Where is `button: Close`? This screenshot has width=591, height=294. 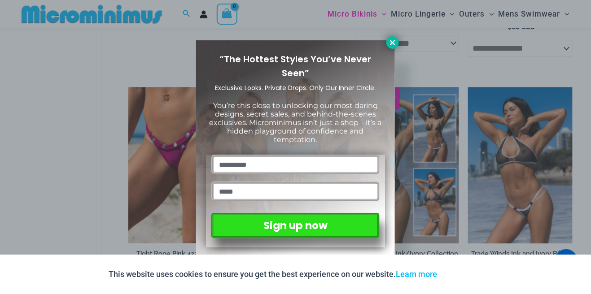 button: Close is located at coordinates (393, 43).